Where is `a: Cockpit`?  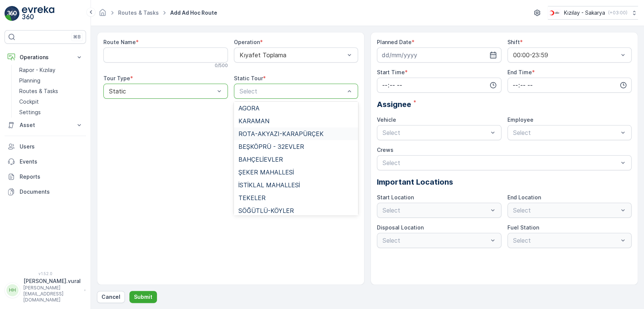
a: Cockpit is located at coordinates (51, 102).